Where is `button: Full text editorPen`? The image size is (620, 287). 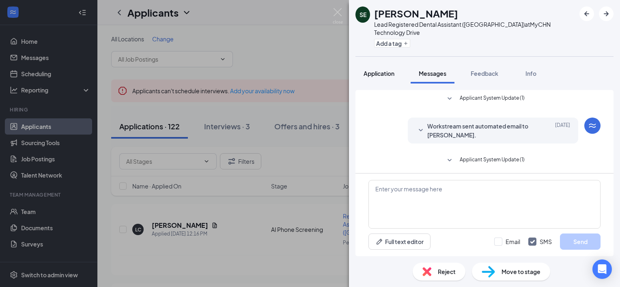
button: Full text editorPen is located at coordinates (399, 242).